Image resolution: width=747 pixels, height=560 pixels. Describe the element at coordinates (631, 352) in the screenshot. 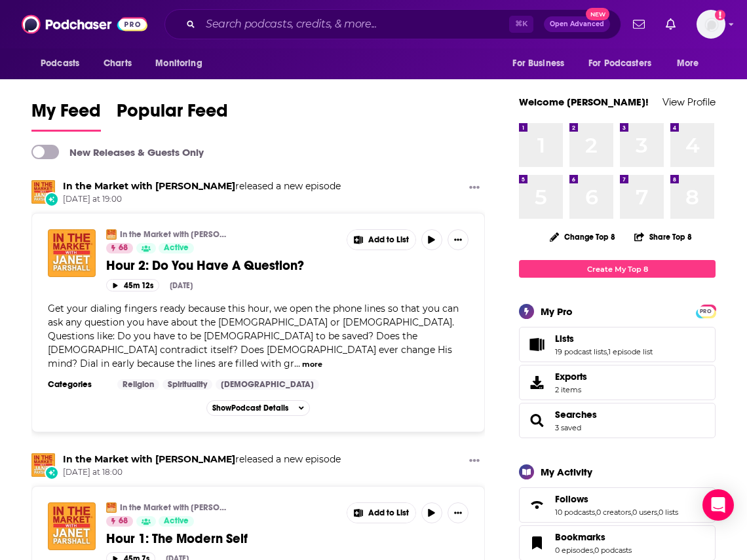

I see `a: 1 episode list` at that location.